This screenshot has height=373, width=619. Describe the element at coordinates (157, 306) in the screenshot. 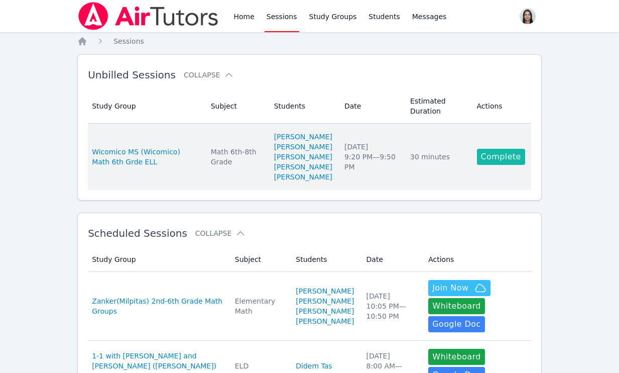

I see `span: Zanker(Milpitas) 2nd-6th Grade Math Groups` at that location.